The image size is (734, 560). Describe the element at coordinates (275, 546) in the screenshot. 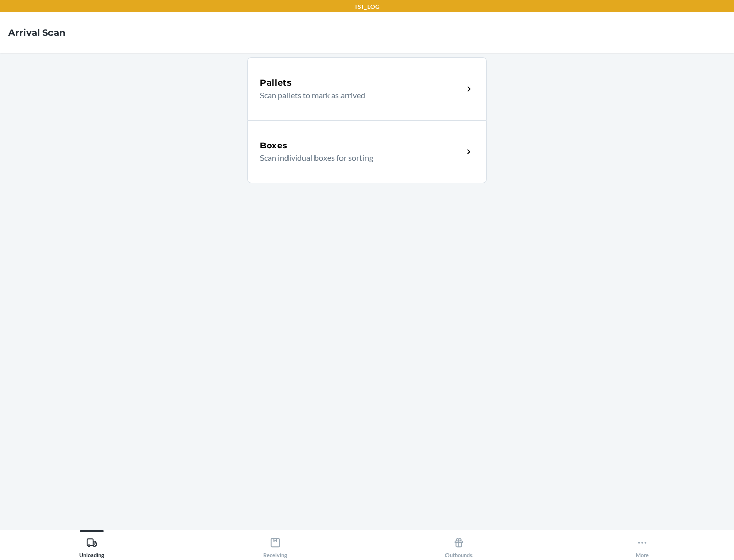

I see `div: Receiving` at that location.